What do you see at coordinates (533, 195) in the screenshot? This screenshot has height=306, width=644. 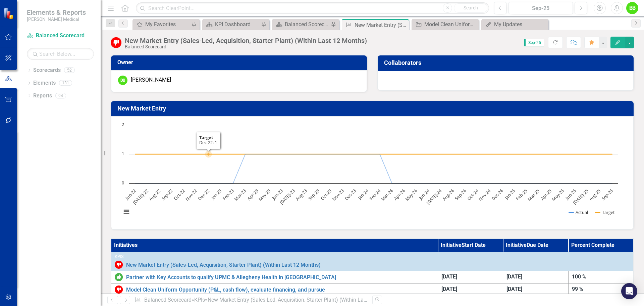 I see `text: Mar-25` at bounding box center [533, 195].